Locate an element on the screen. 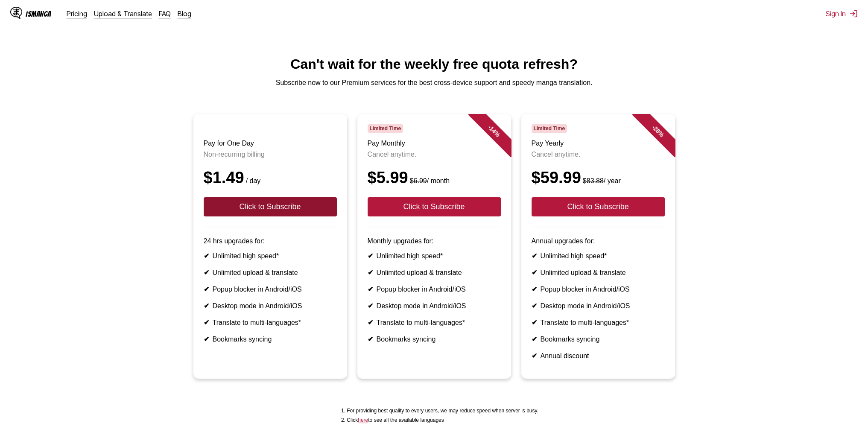  div: - 14 % is located at coordinates (494, 131).